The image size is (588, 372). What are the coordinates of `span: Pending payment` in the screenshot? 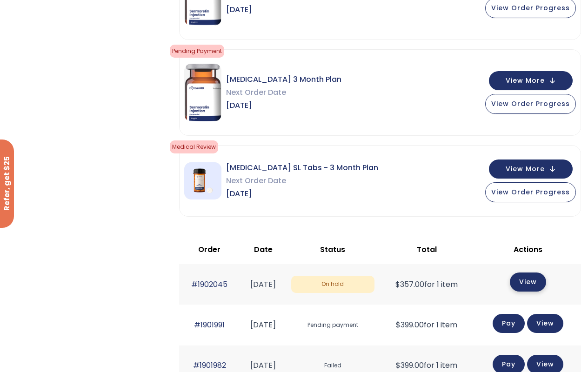 It's located at (332, 325).